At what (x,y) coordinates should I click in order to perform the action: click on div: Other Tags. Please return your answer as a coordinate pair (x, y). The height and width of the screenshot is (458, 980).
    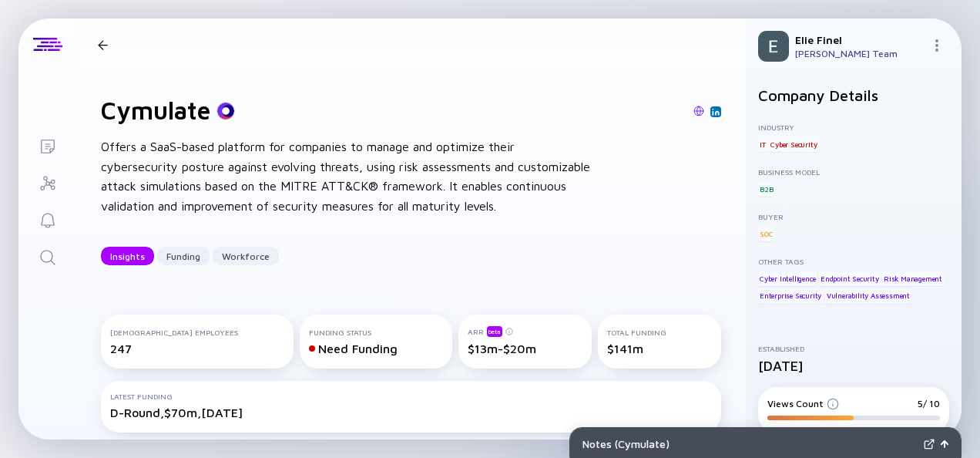
    Looking at the image, I should click on (854, 261).